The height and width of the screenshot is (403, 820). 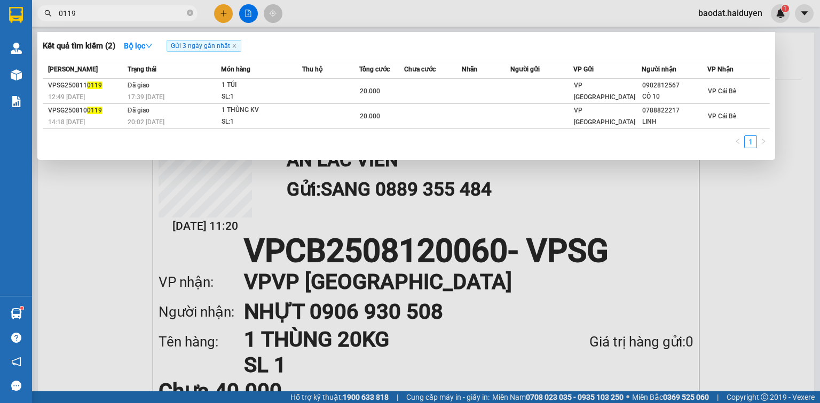 I want to click on span: Chưa cước, so click(x=419, y=69).